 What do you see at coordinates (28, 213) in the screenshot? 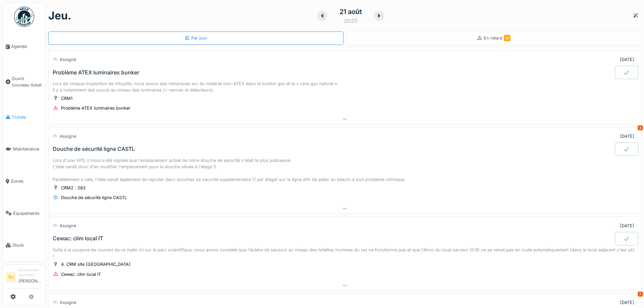
I see `span: Équipements` at bounding box center [28, 213].